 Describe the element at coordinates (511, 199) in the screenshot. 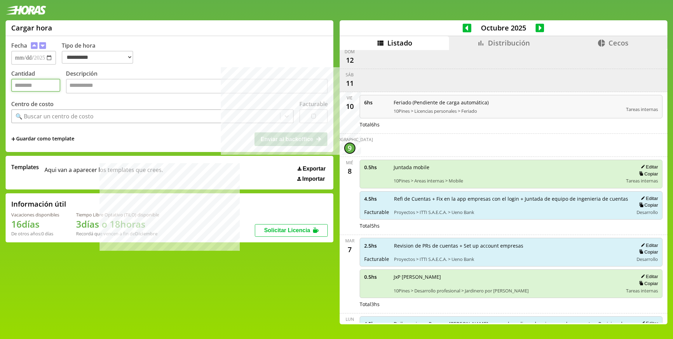

I see `span: Refi de Cuentas + Fix en la app empresas con el login + Juntada de equipo de ingenieria de cuentas` at that location.